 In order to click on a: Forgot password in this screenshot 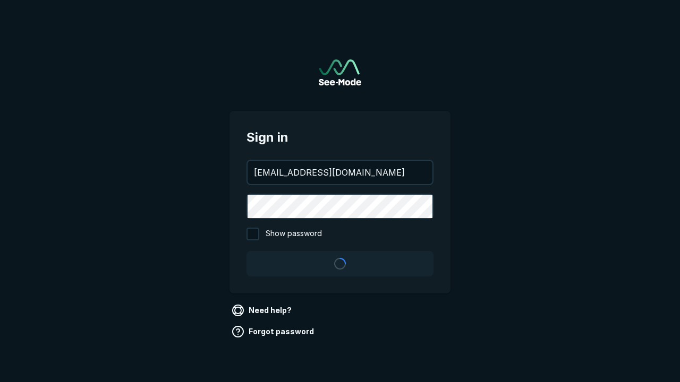, I will do `click(273, 332)`.